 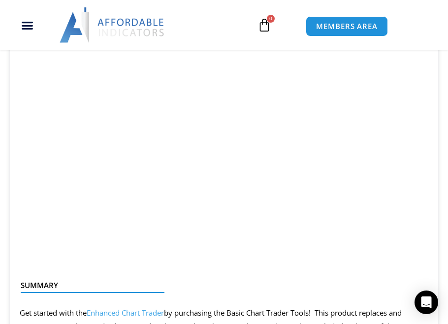 I want to click on a: Enhanced Chart Trader, so click(x=125, y=313).